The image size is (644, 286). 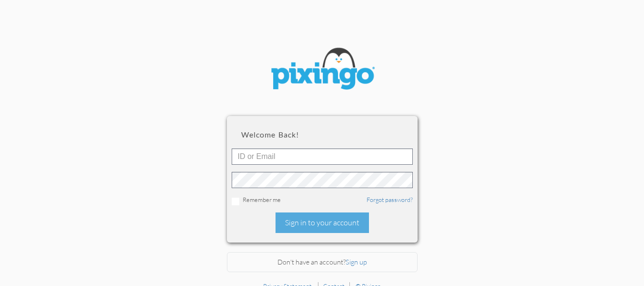 What do you see at coordinates (389, 200) in the screenshot?
I see `a: Forgot password?` at bounding box center [389, 200].